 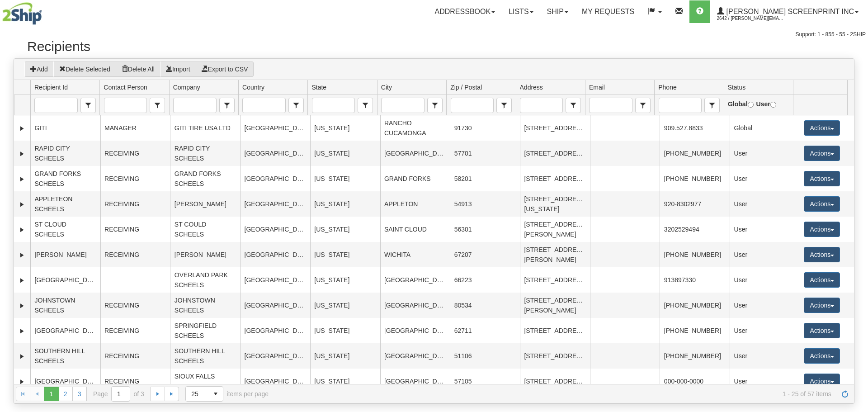 What do you see at coordinates (65, 204) in the screenshot?
I see `td: APPLETEON SCHEELS` at bounding box center [65, 204].